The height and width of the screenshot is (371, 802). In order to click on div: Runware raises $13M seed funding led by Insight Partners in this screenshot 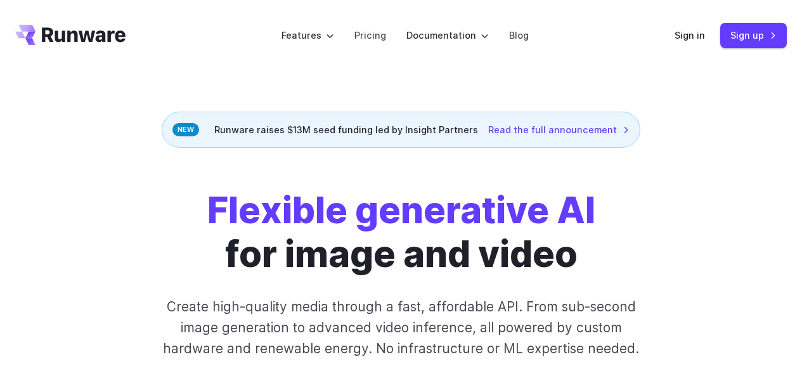, I will do `click(401, 129)`.